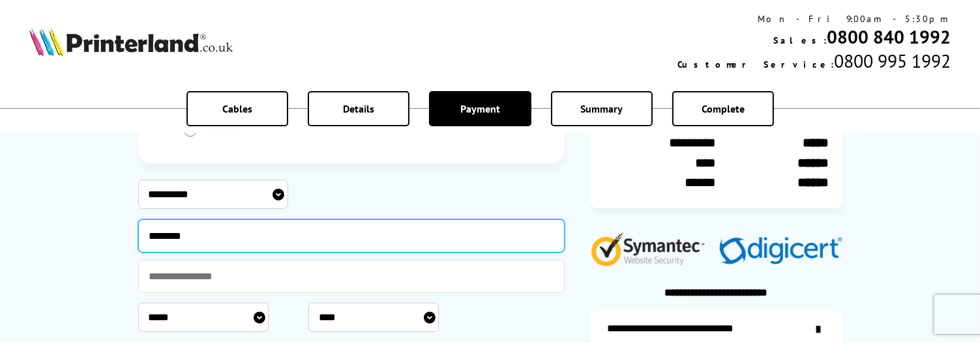 Image resolution: width=980 pixels, height=343 pixels. What do you see at coordinates (723, 109) in the screenshot?
I see `span: Complete` at bounding box center [723, 109].